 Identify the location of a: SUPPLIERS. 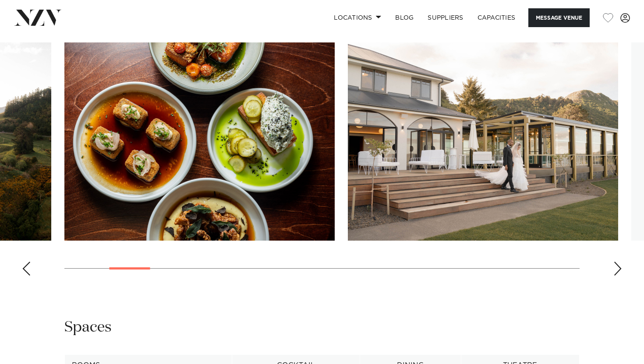
(445, 18).